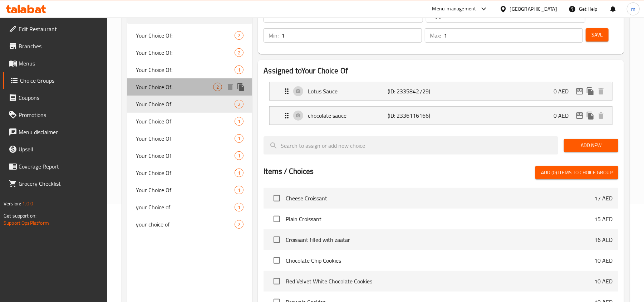 This screenshot has width=644, height=302. Describe the element at coordinates (415, 115) in the screenshot. I see `p: (ID: 2336116166)` at that location.